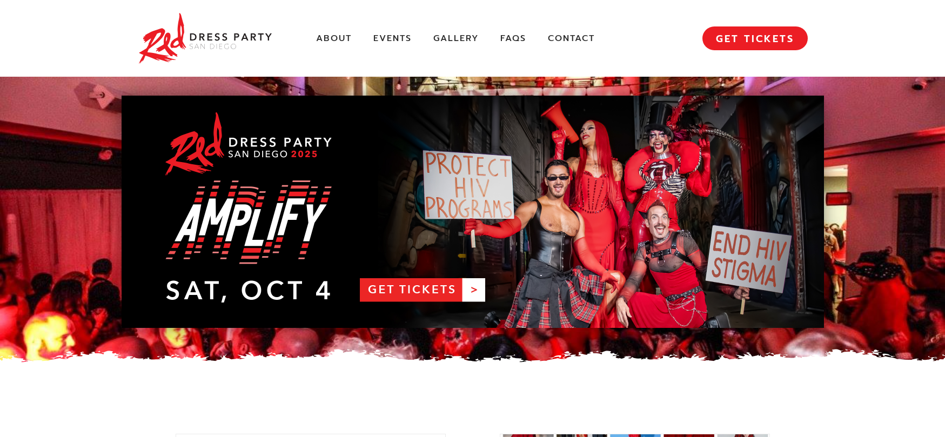 The width and height of the screenshot is (945, 437). Describe the element at coordinates (513, 38) in the screenshot. I see `a: FAQs` at that location.